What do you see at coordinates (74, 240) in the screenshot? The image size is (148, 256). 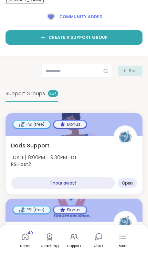 I see `a: Support` at bounding box center [74, 240].